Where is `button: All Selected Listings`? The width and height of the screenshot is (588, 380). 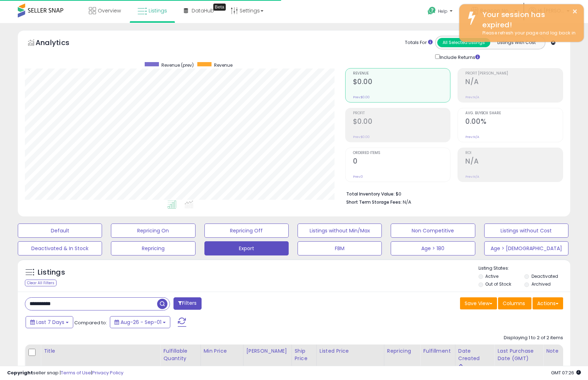 button: All Selected Listings is located at coordinates (463, 43).